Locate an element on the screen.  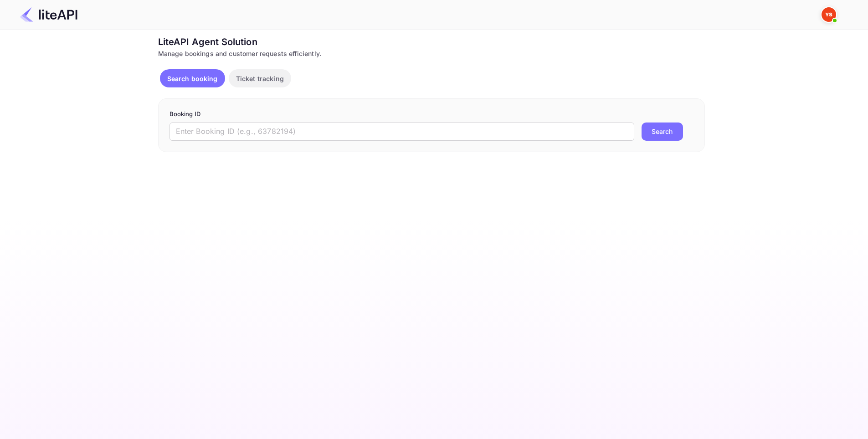
p: Search booking is located at coordinates (192, 79).